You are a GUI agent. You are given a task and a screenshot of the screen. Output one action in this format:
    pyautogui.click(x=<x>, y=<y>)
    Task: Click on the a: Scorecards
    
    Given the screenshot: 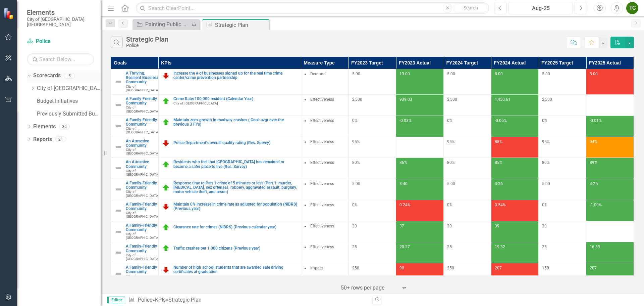 What is the action you would take?
    pyautogui.click(x=47, y=75)
    